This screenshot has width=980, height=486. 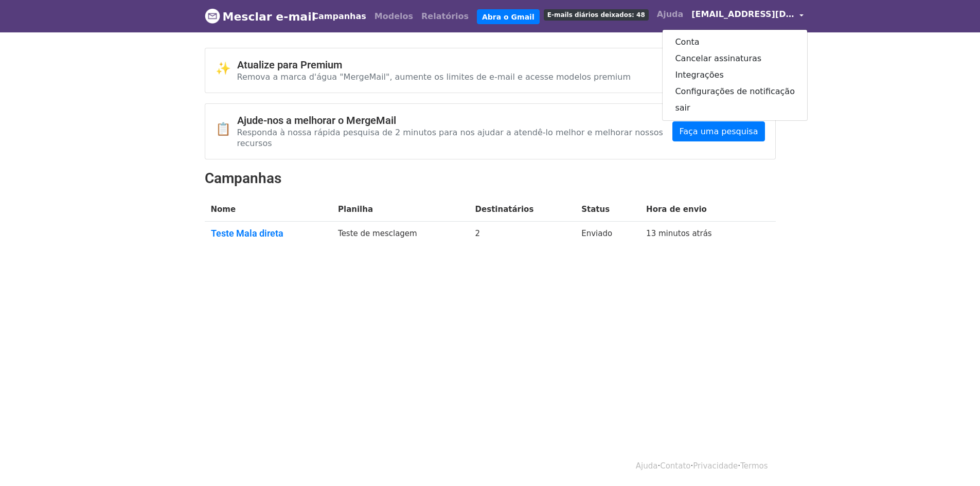 What do you see at coordinates (247, 233) in the screenshot?
I see `font: Teste Mala direta` at bounding box center [247, 233].